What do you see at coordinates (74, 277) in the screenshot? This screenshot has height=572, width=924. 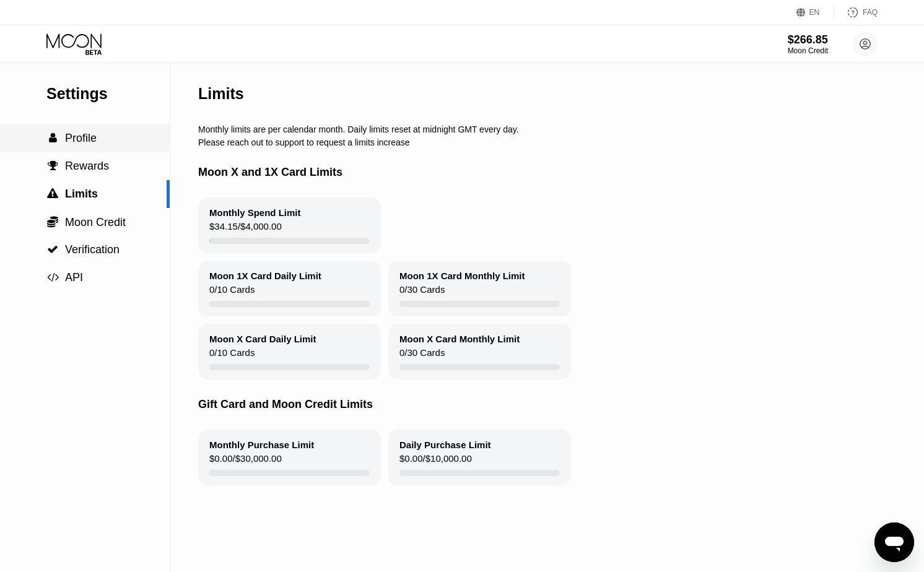 I see `span: API` at bounding box center [74, 277].